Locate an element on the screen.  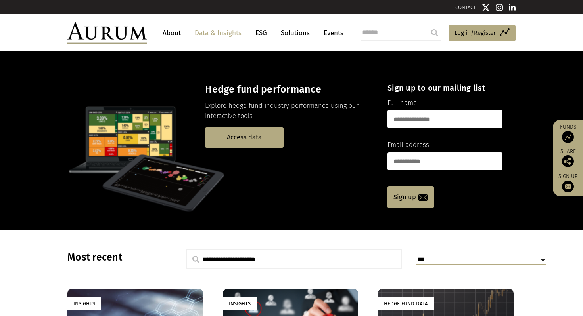
a: Access data is located at coordinates (244, 137).